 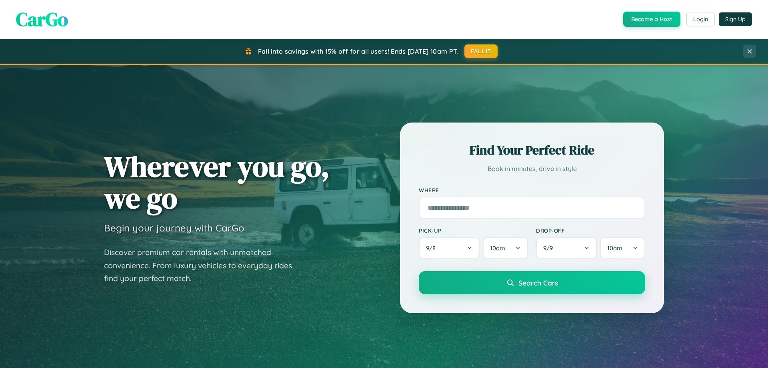 I want to click on label: Where, so click(x=532, y=190).